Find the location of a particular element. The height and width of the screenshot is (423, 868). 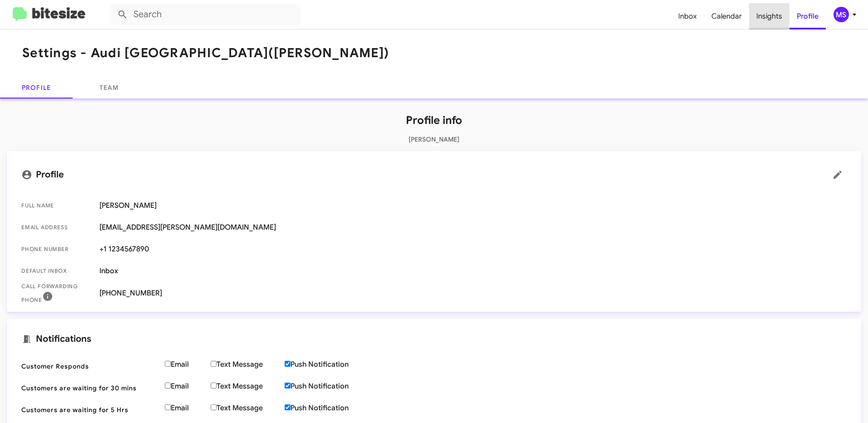

span: Full Name is located at coordinates (57, 206).